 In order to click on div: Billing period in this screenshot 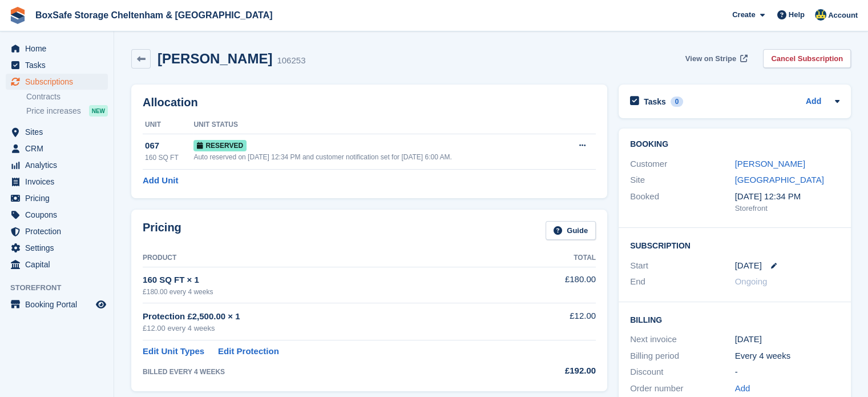, I will do `click(683, 356)`.